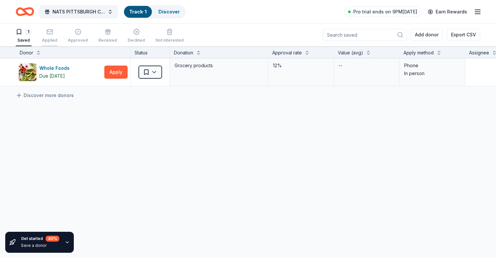 This screenshot has width=496, height=258. I want to click on div: Apply method, so click(419, 53).